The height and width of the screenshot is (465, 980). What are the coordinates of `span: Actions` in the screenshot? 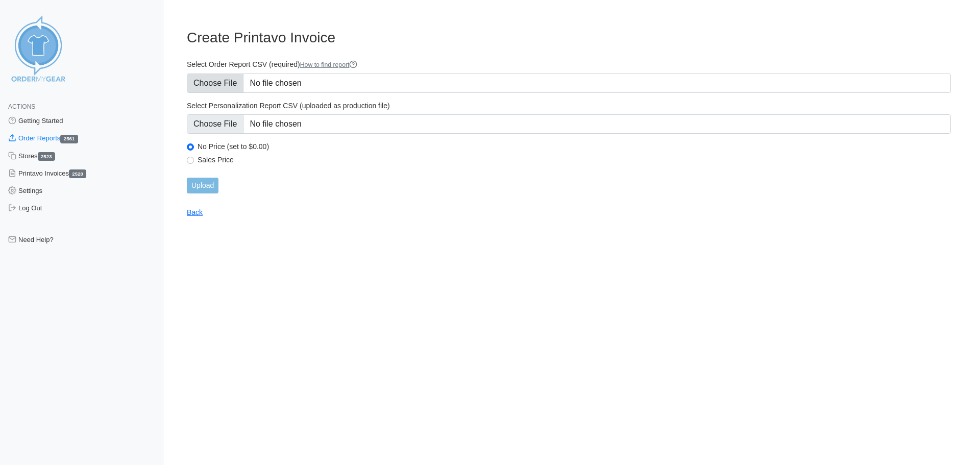 It's located at (22, 107).